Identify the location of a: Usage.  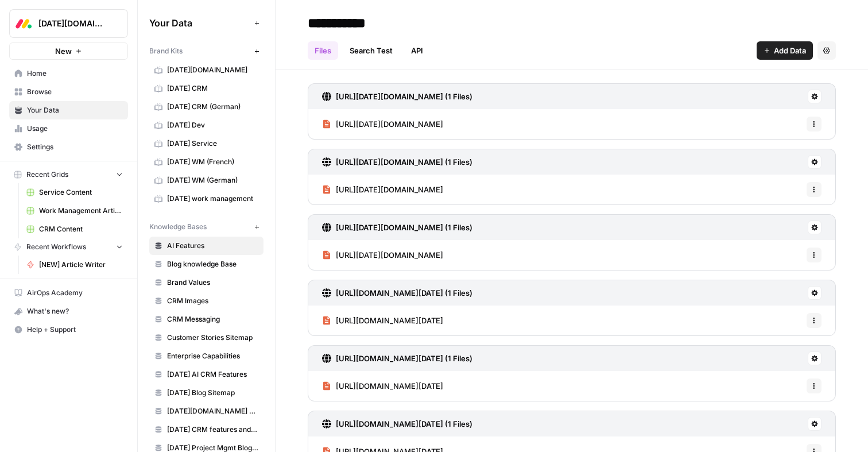
(69, 129).